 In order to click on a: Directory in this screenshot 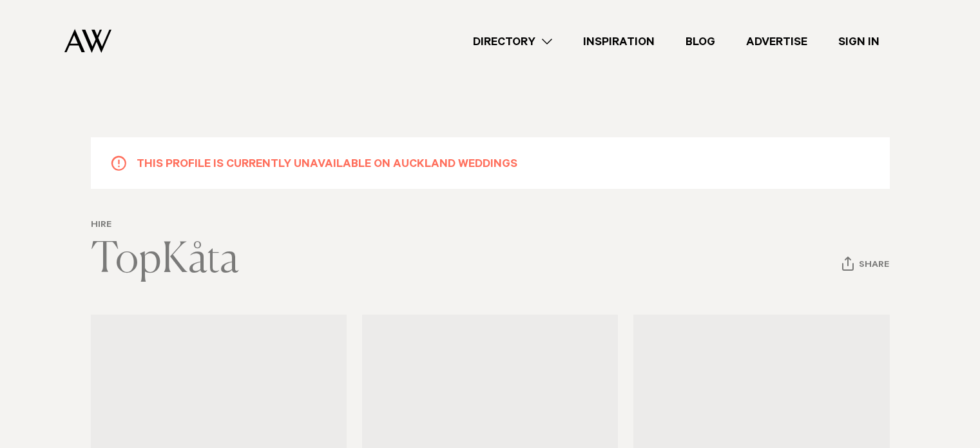, I will do `click(513, 41)`.